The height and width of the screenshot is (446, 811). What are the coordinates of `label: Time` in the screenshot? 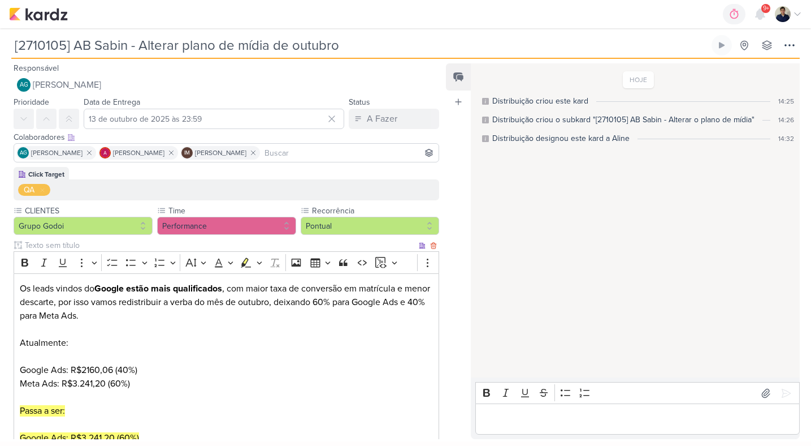 It's located at (232, 210).